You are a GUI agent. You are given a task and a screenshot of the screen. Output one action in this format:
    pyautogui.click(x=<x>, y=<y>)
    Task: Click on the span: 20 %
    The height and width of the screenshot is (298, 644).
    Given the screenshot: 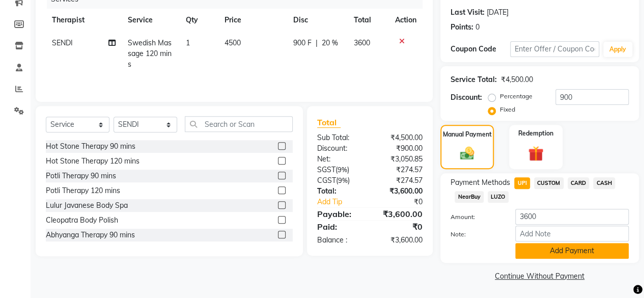 What is the action you would take?
    pyautogui.click(x=330, y=43)
    